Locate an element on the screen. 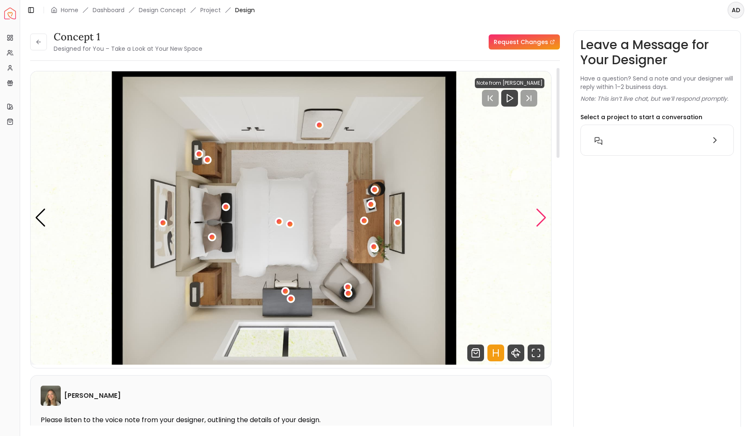  small: Designed for You – Take a Look at Your New Space is located at coordinates (128, 49).